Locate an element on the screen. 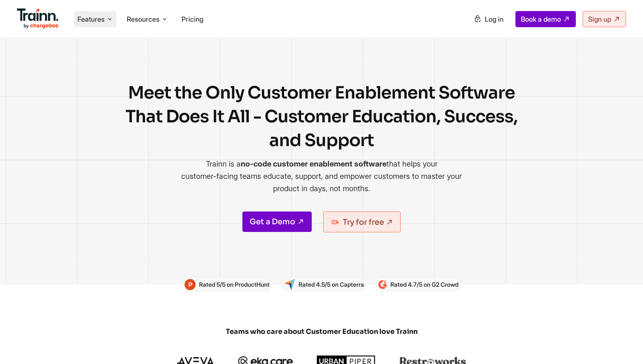  img: Trainn Logo is located at coordinates (38, 18).